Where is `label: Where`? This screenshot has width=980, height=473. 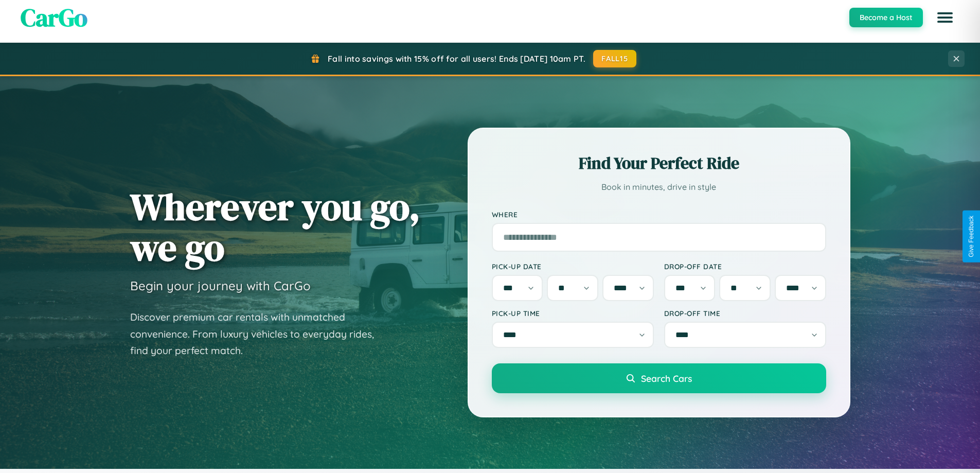
label: Where is located at coordinates (659, 214).